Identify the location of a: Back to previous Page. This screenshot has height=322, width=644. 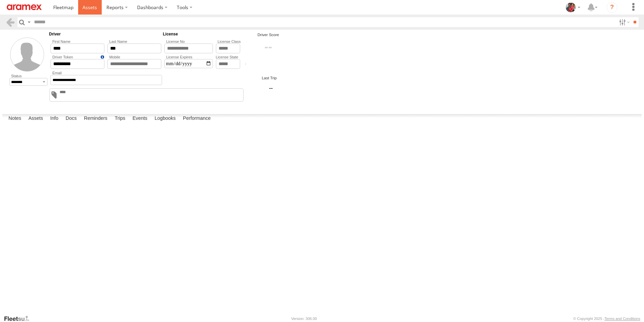
(10, 22).